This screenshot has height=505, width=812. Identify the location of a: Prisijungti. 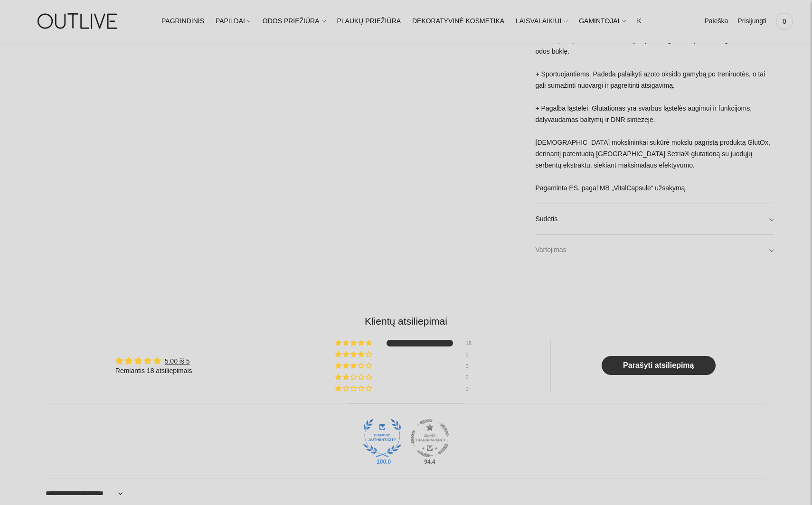
(752, 21).